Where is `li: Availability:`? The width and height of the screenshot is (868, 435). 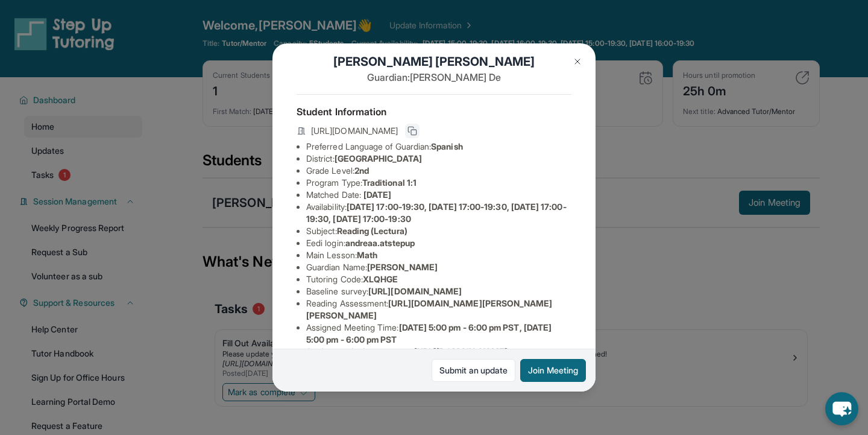 li: Availability: is located at coordinates (439, 213).